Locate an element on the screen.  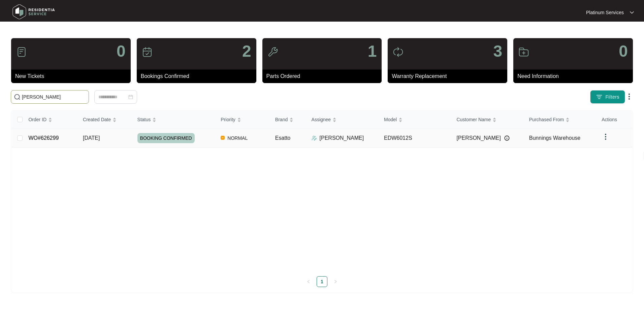
span: Brand is located at coordinates (281, 119).